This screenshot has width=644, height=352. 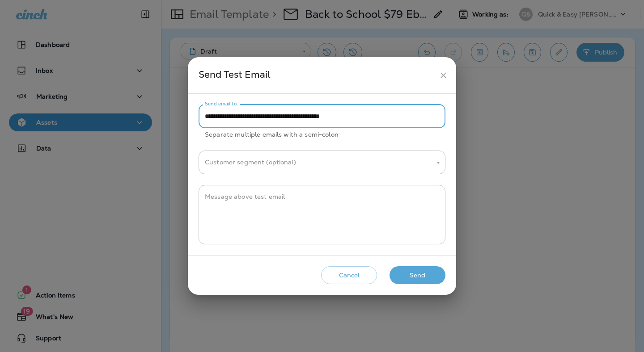 I want to click on button: Cancel, so click(x=349, y=275).